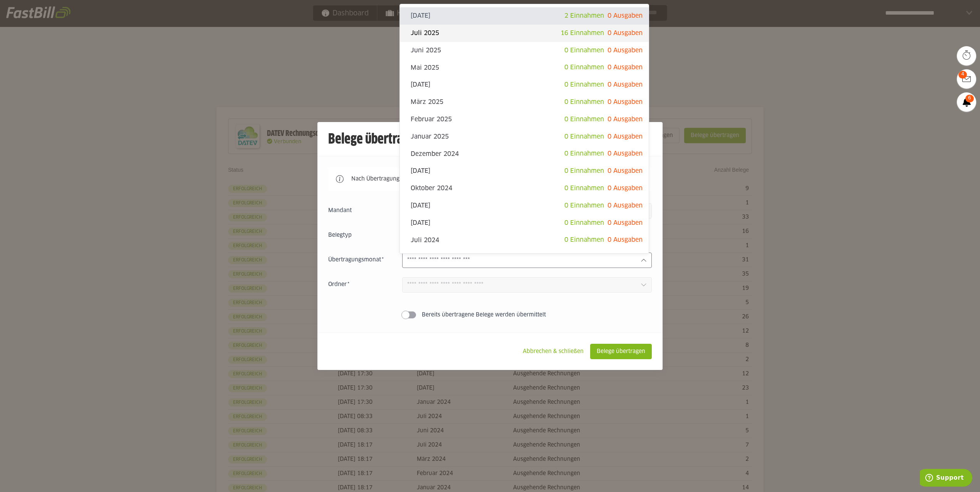 The height and width of the screenshot is (492, 980). I want to click on sl-option: März 2025, so click(524, 102).